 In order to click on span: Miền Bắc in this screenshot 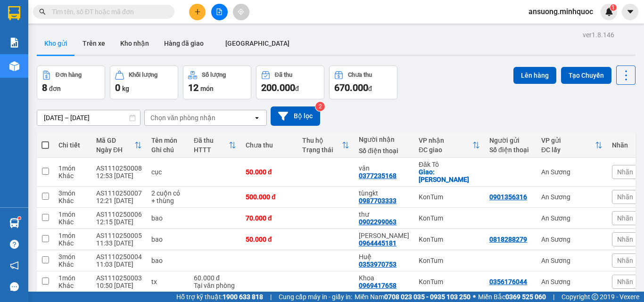, I will do `click(512, 297)`.